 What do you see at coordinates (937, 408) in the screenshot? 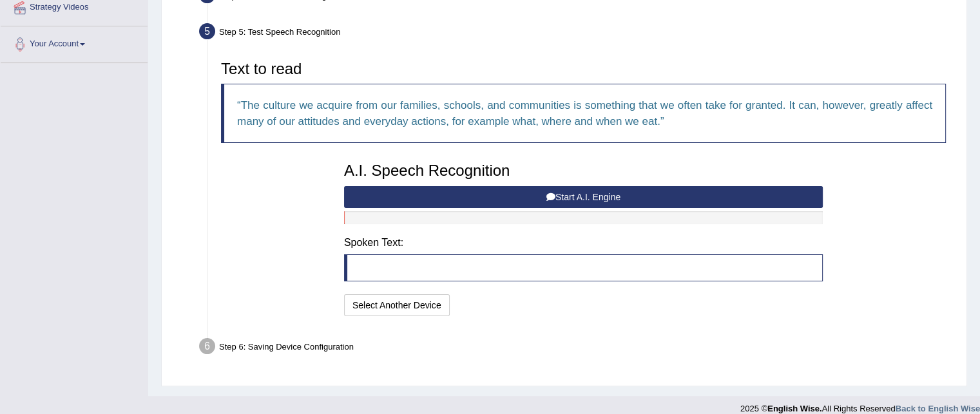
I see `strong: Back to English Wise` at bounding box center [937, 408].